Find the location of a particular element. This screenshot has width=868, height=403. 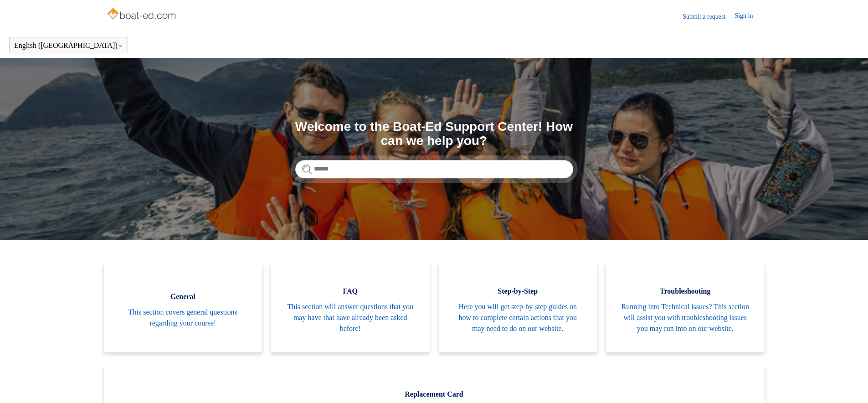

span: Troubleshooting is located at coordinates (685, 291).